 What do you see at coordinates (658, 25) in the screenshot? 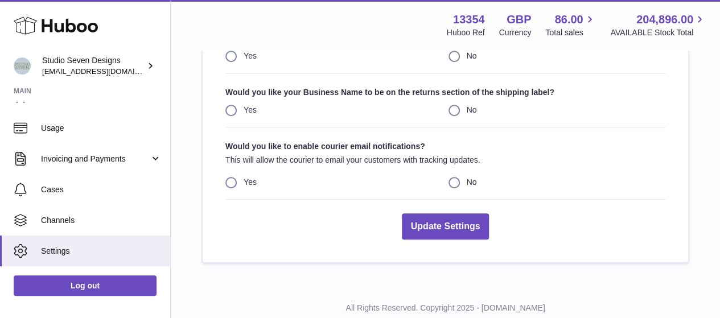
I see `a: 204,896.00 AVAILABLE Stock Total` at bounding box center [658, 25].